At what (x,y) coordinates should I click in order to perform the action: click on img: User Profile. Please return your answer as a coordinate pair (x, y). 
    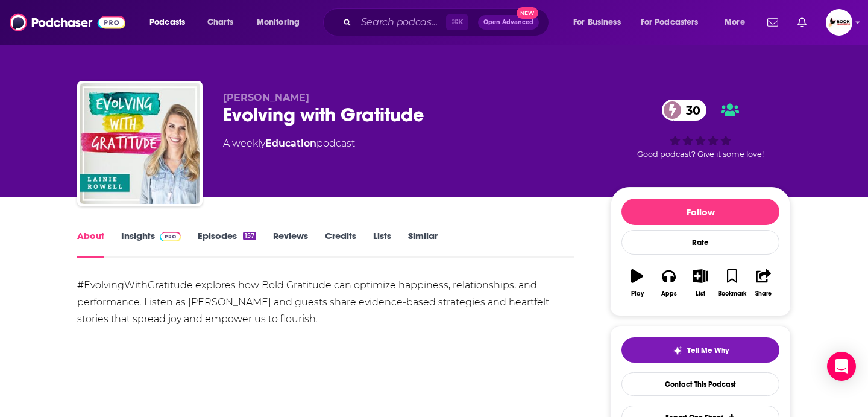
    Looking at the image, I should click on (839, 22).